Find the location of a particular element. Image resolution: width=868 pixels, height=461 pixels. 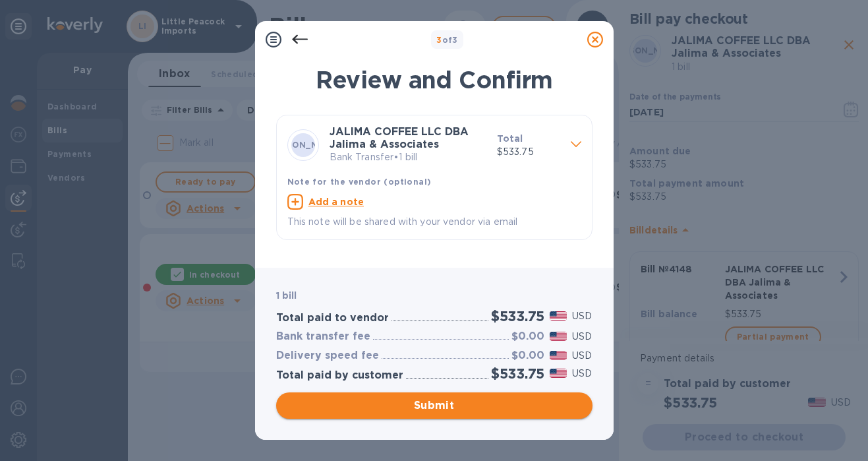

b: of 3 is located at coordinates (447, 40).